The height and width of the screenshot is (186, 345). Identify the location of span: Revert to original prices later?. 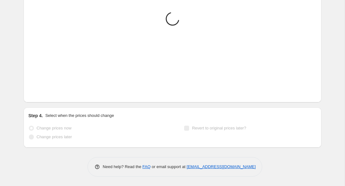
(219, 128).